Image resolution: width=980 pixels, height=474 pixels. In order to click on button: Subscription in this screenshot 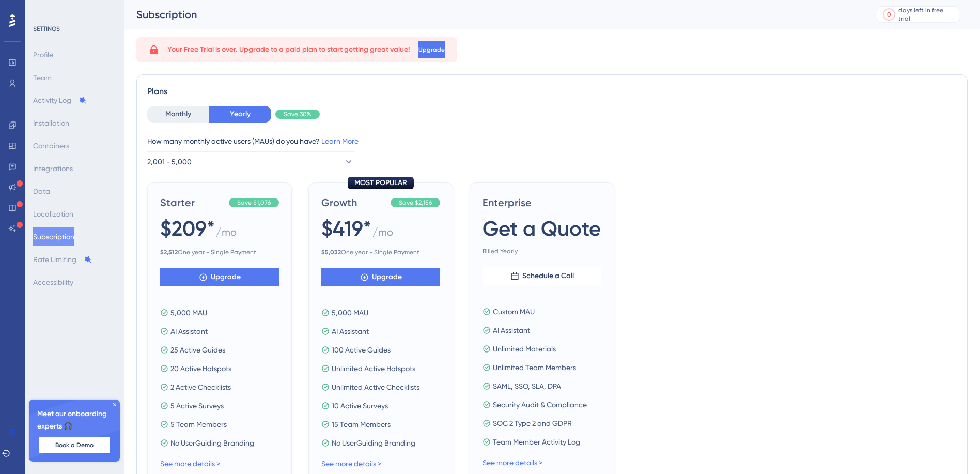, I will do `click(54, 237)`.